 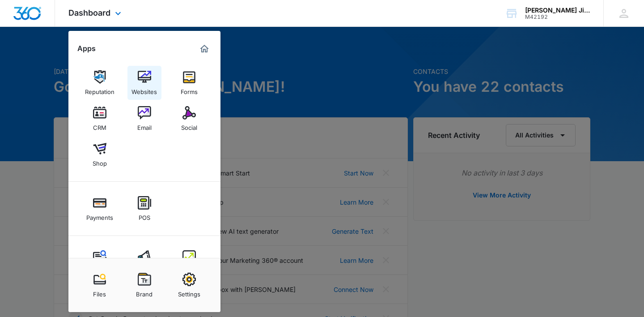 I want to click on div: Forms, so click(x=189, y=89).